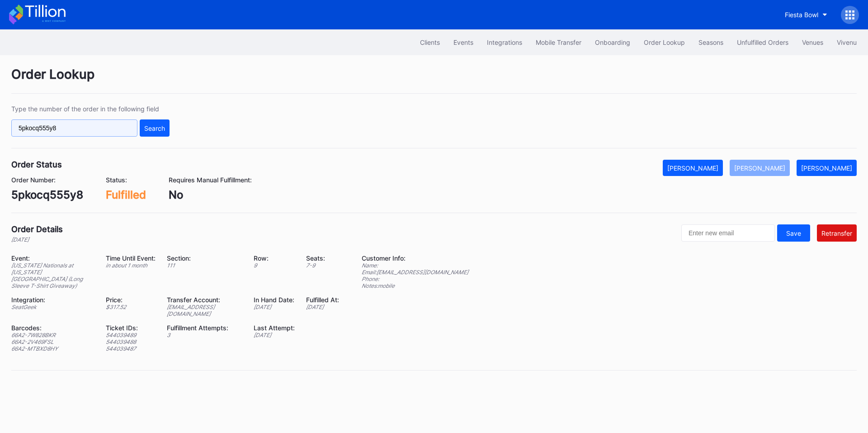 This screenshot has height=433, width=868. Describe the element at coordinates (711, 42) in the screenshot. I see `button: Seasons` at that location.